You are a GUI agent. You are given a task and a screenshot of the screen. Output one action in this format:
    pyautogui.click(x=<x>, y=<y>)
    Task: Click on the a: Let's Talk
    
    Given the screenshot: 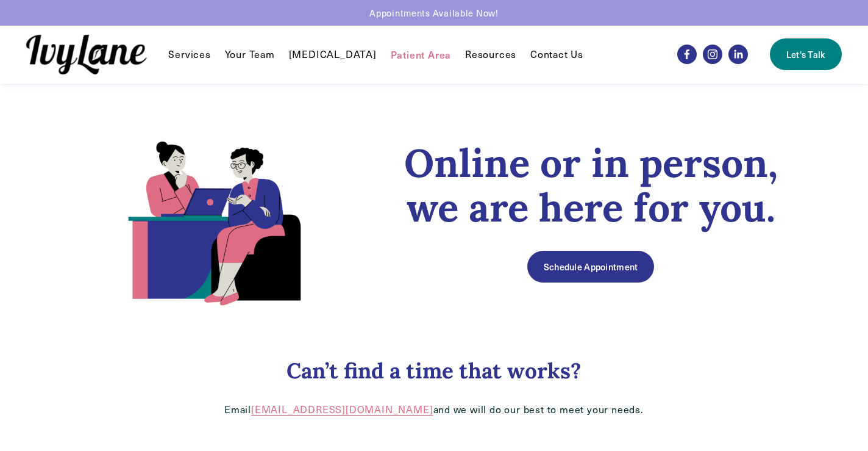 What is the action you would take?
    pyautogui.click(x=806, y=55)
    